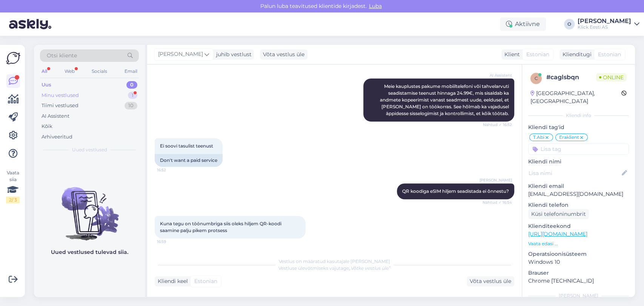  What do you see at coordinates (55, 116) in the screenshot?
I see `div: AI Assistent` at bounding box center [55, 116].